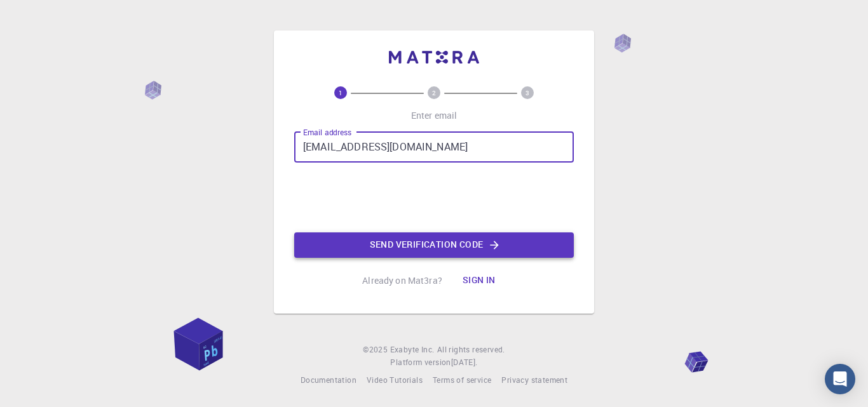  What do you see at coordinates (327, 132) in the screenshot?
I see `label: Email address` at bounding box center [327, 132].